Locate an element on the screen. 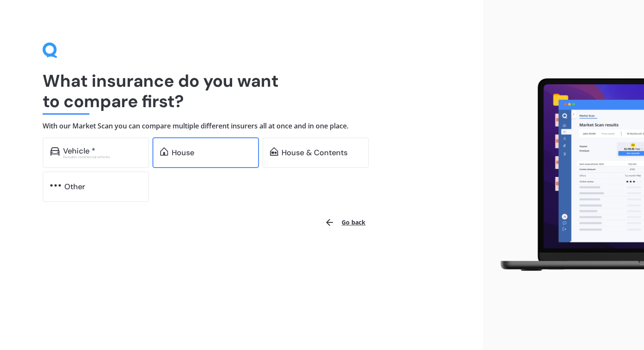 The width and height of the screenshot is (644, 350). img: home.91c183c226a05b4dc763.svg is located at coordinates (164, 151).